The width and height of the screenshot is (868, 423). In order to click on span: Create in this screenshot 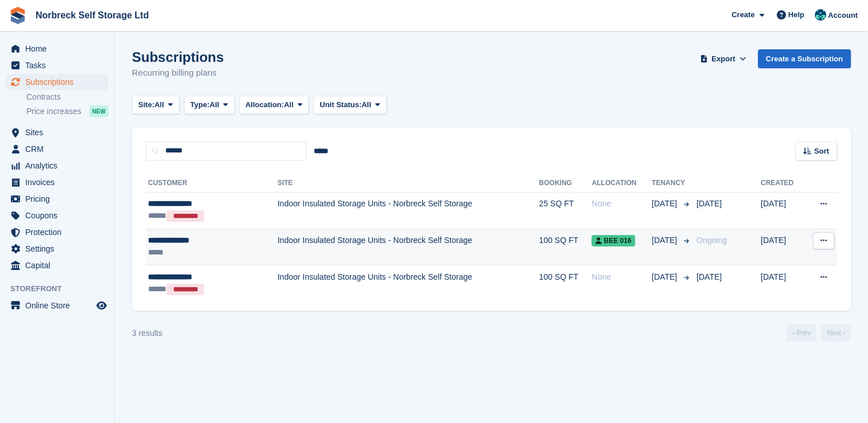, I will do `click(743, 15)`.